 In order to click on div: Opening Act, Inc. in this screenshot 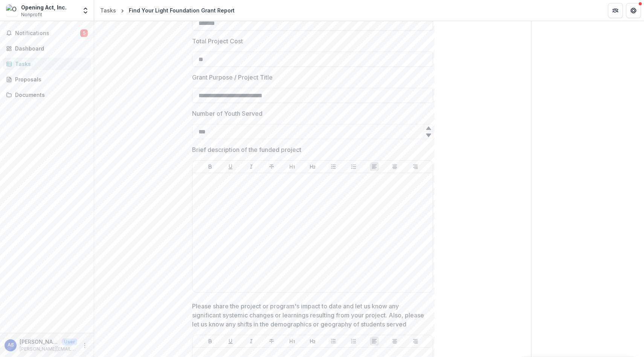, I will do `click(44, 7)`.